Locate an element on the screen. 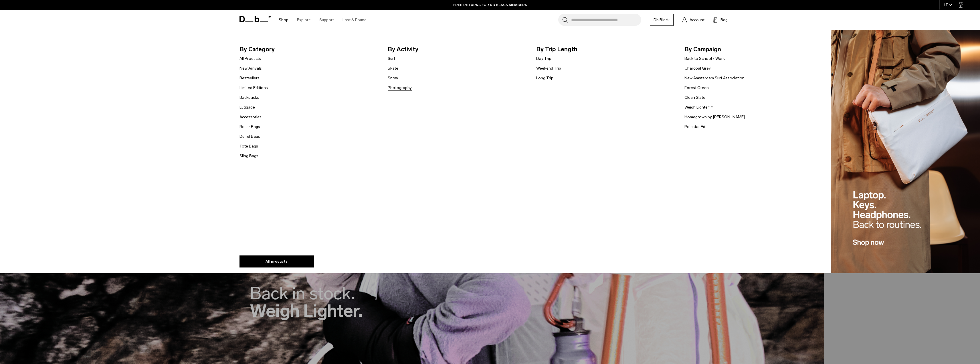 Image resolution: width=980 pixels, height=364 pixels. a: Snow is located at coordinates (393, 78).